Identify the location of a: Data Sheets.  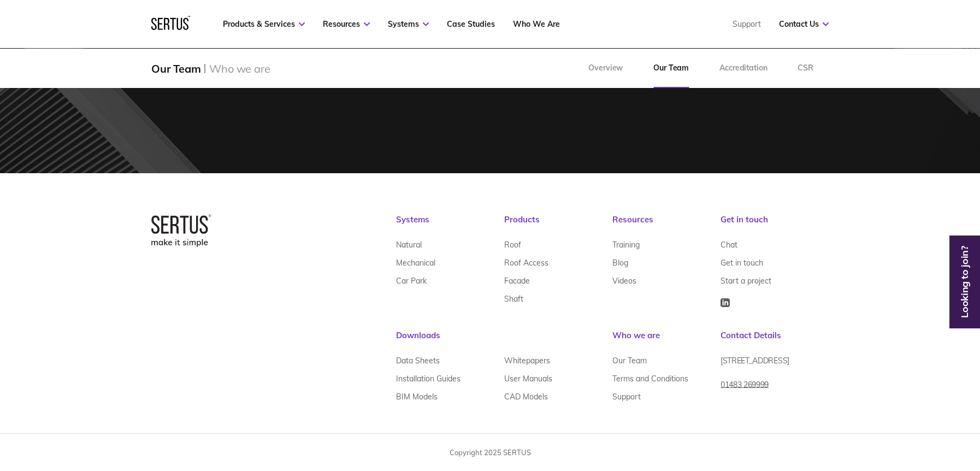
(418, 361).